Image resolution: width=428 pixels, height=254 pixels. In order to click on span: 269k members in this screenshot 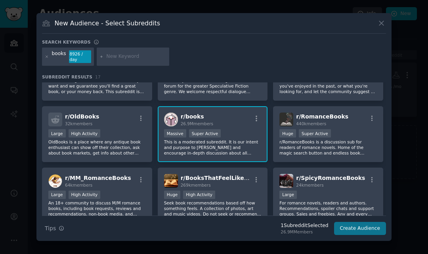, I will do `click(196, 185)`.